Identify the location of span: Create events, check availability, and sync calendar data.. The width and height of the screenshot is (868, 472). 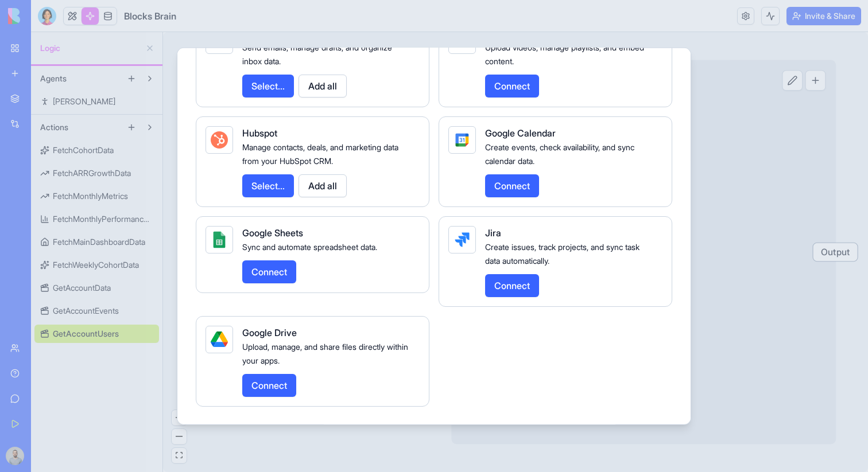
(560, 153).